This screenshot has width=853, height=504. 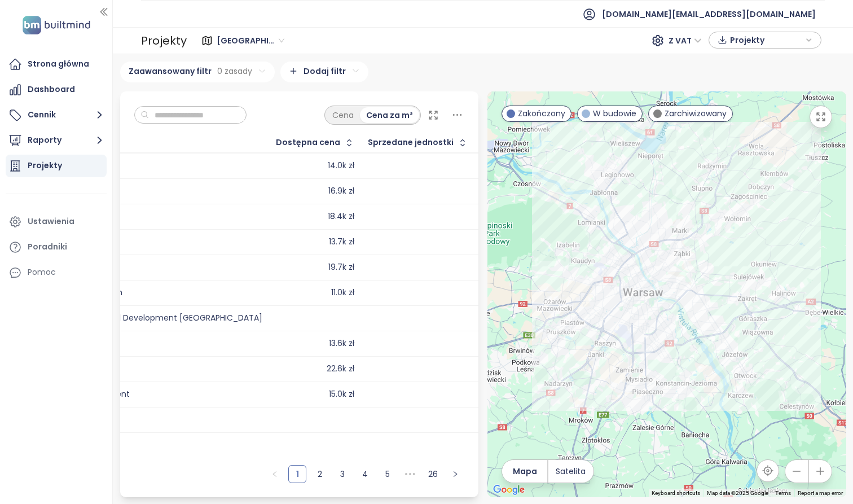 What do you see at coordinates (342, 191) in the screenshot?
I see `div: 16.9k zł` at bounding box center [342, 191].